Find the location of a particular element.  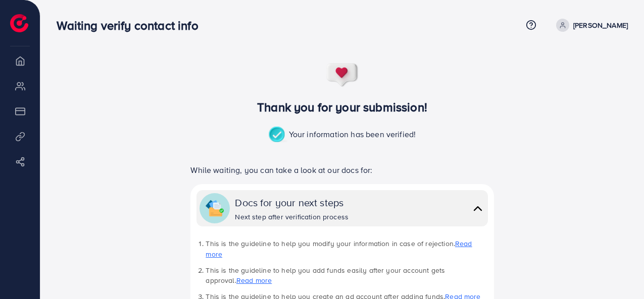

li: This is the guideline to help you add funds easily after your account gets approval. is located at coordinates (346, 275).